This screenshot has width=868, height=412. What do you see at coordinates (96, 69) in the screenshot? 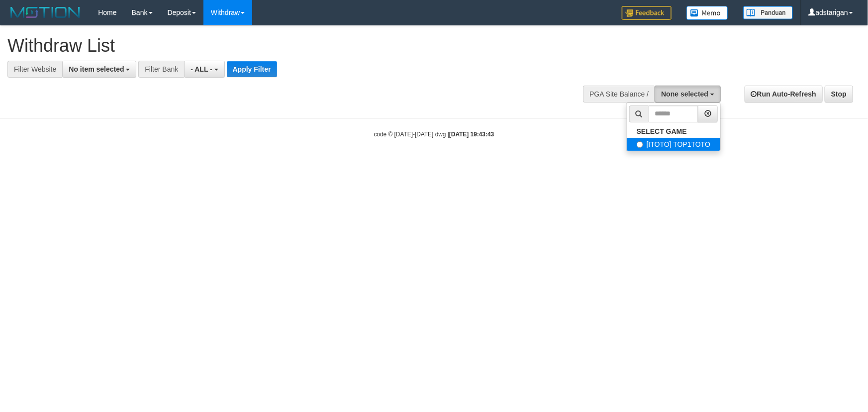
I see `span: No item selected` at bounding box center [96, 69].